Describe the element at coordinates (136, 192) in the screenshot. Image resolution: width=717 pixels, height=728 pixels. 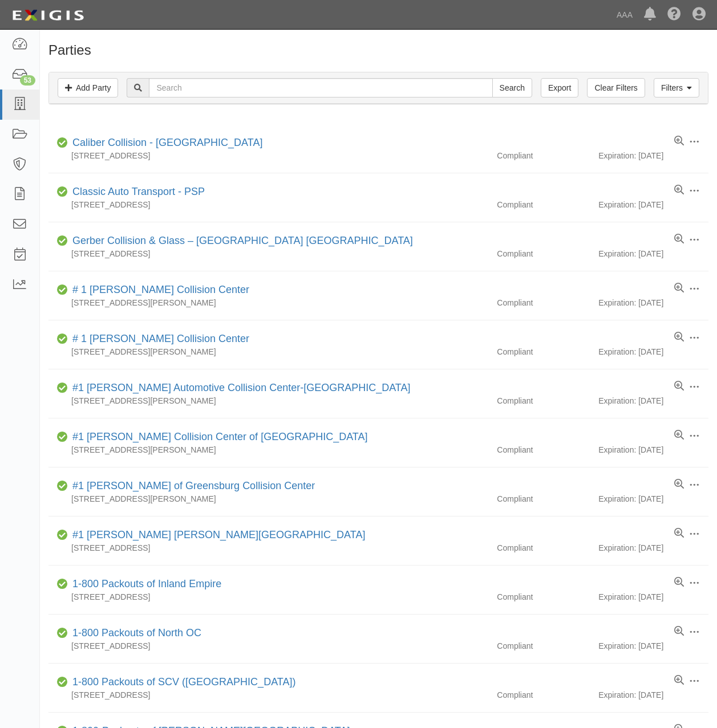
I see `div: Classic Auto Transport - PSP` at that location.